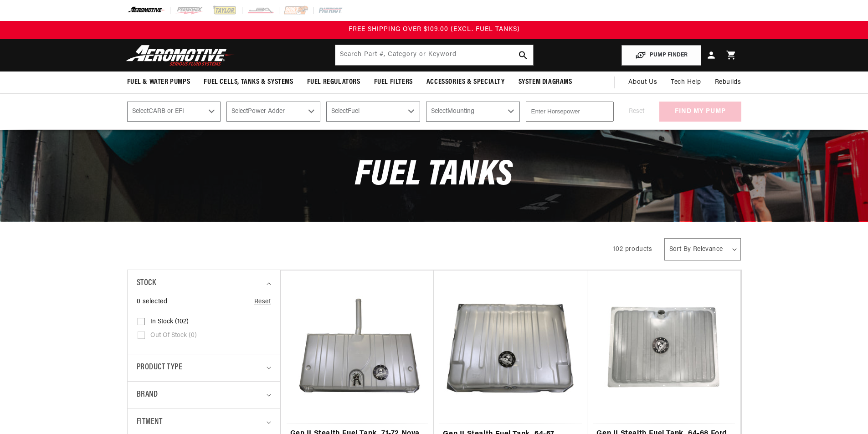  I want to click on summary: System Diagrams, so click(546, 82).